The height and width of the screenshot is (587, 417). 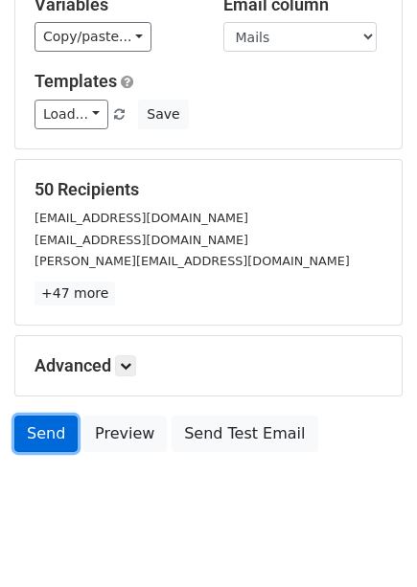 I want to click on h5: Advanced, so click(x=208, y=366).